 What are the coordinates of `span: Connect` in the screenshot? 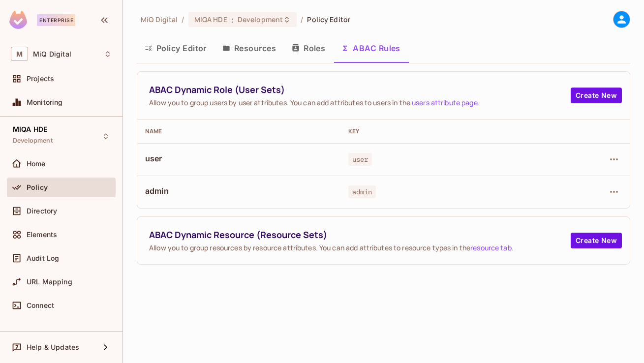 It's located at (40, 306).